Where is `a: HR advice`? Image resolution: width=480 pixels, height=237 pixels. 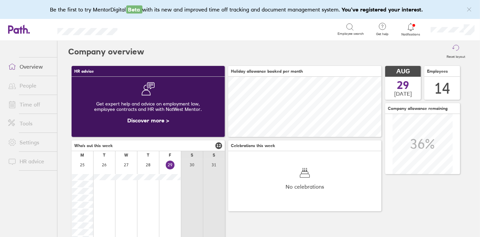 a: HR advice is located at coordinates (30, 161).